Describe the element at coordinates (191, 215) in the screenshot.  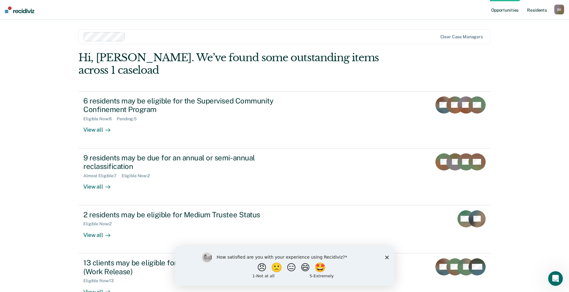
I see `div: 2 residents may be eligible for Medium Trustee Status` at that location.